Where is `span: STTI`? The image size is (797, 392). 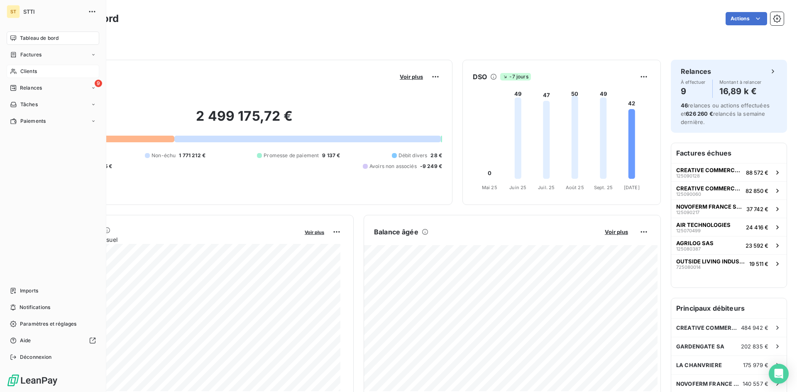 span: STTI is located at coordinates (53, 12).